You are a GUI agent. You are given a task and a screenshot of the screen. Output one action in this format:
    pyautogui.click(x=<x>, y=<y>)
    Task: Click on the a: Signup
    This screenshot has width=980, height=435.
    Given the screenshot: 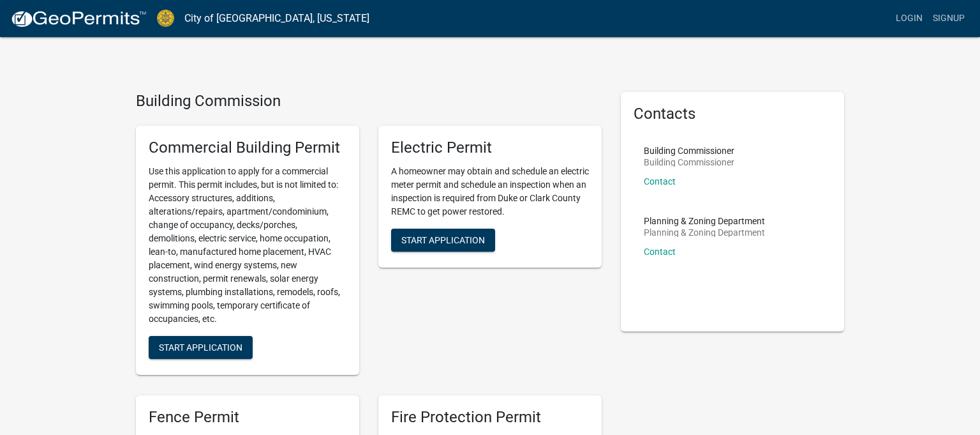 What is the action you would take?
    pyautogui.click(x=948, y=19)
    